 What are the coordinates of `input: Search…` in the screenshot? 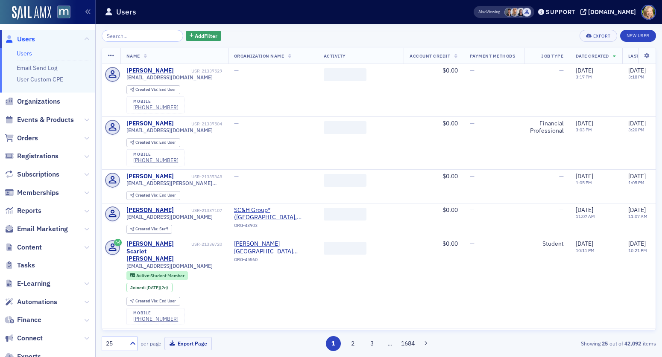 It's located at (142, 36).